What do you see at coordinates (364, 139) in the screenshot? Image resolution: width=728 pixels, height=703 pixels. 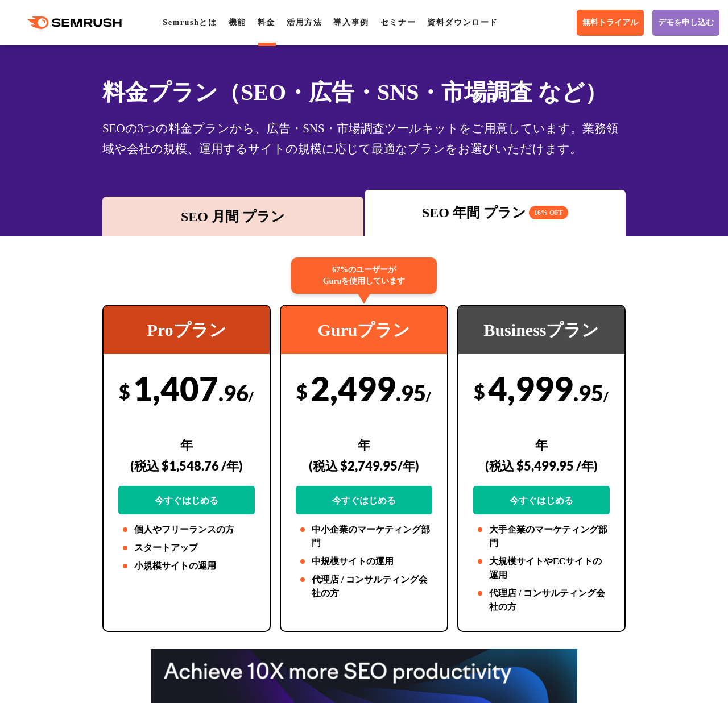 I see `div: SEOの3つの料金プランから、広告・SNS・市場調査ツールキットをご用意しています。業務領域や会社の規模、運用するサイトの規模に応じて最適なプランをお選びいただけます。` at bounding box center [364, 139].